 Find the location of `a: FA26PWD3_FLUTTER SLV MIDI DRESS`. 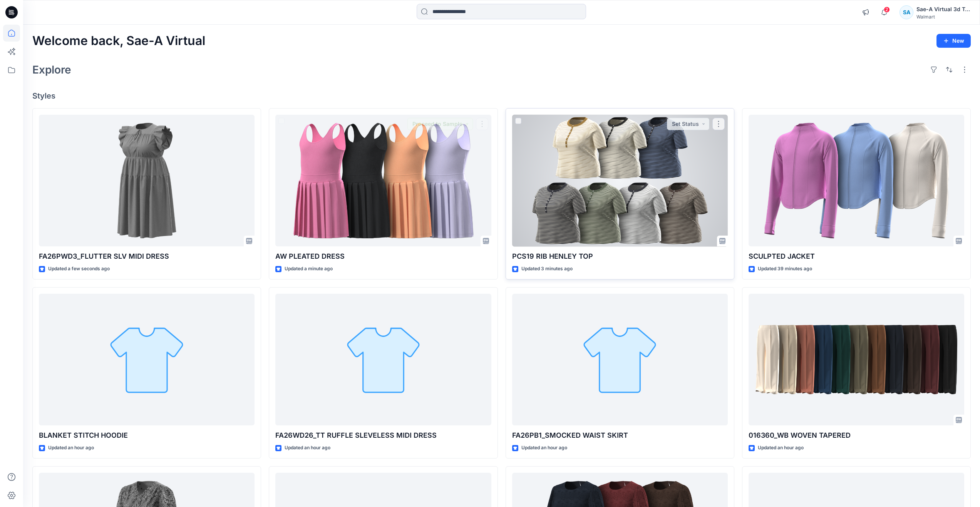

a: FA26PWD3_FLUTTER SLV MIDI DRESS is located at coordinates (147, 181).